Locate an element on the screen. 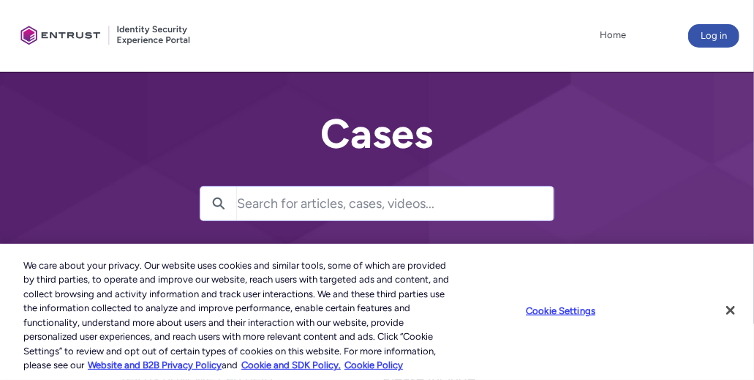 The image size is (754, 380). input: Search for articles, cases, videos... is located at coordinates (396, 203).